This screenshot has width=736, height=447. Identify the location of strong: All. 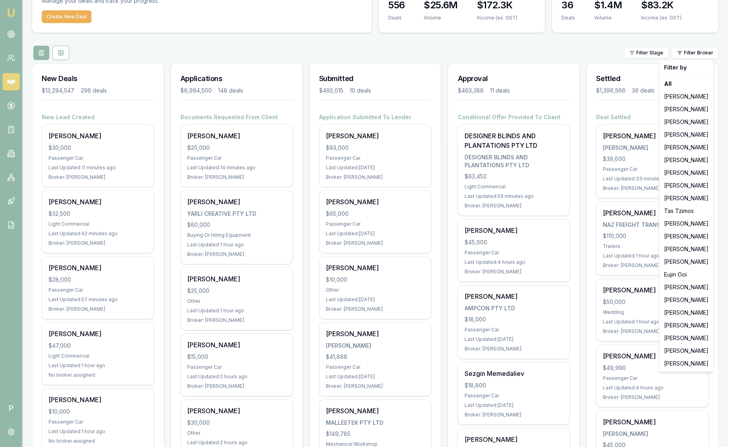
(668, 84).